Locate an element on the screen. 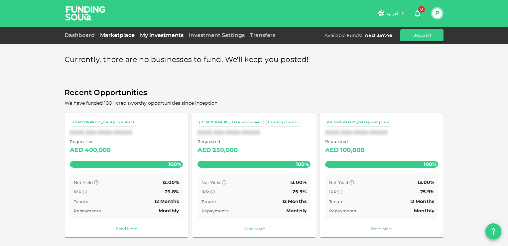 The width and height of the screenshot is (508, 246). a: Transfers is located at coordinates (263, 35).